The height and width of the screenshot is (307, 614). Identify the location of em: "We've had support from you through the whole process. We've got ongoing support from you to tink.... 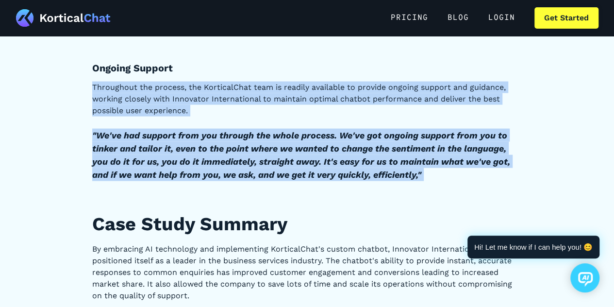
(301, 155).